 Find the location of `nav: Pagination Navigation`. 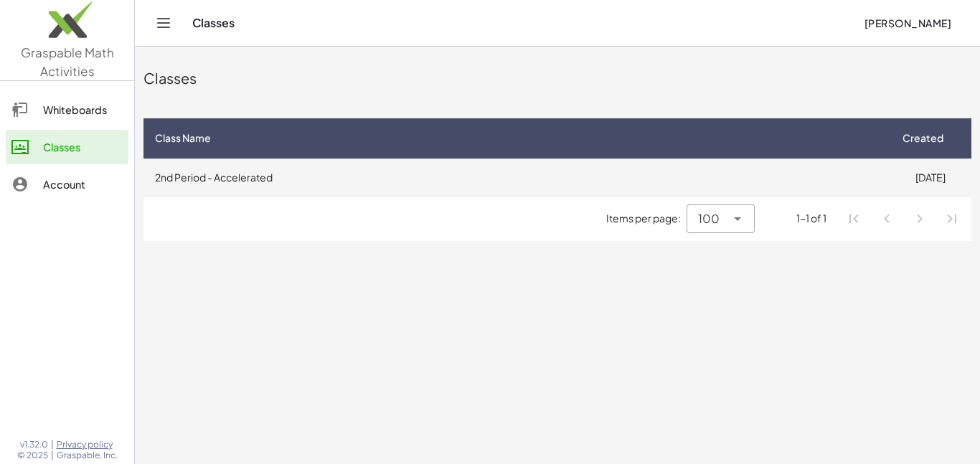

nav: Pagination Navigation is located at coordinates (903, 219).